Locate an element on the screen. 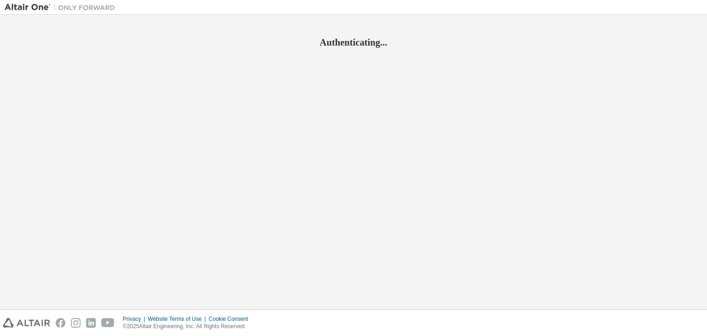 This screenshot has height=336, width=707. img: instagram.svg is located at coordinates (75, 323).